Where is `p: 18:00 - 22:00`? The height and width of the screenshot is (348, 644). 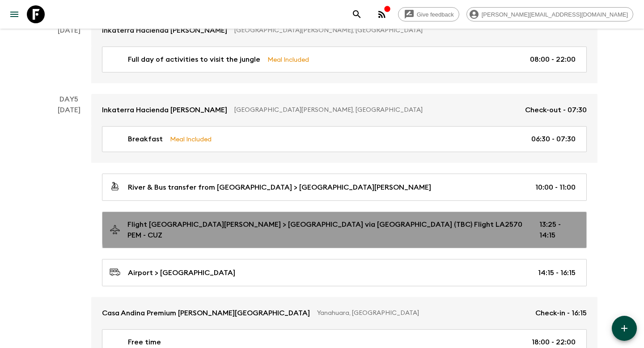 p: 18:00 - 22:00 is located at coordinates (553, 342).